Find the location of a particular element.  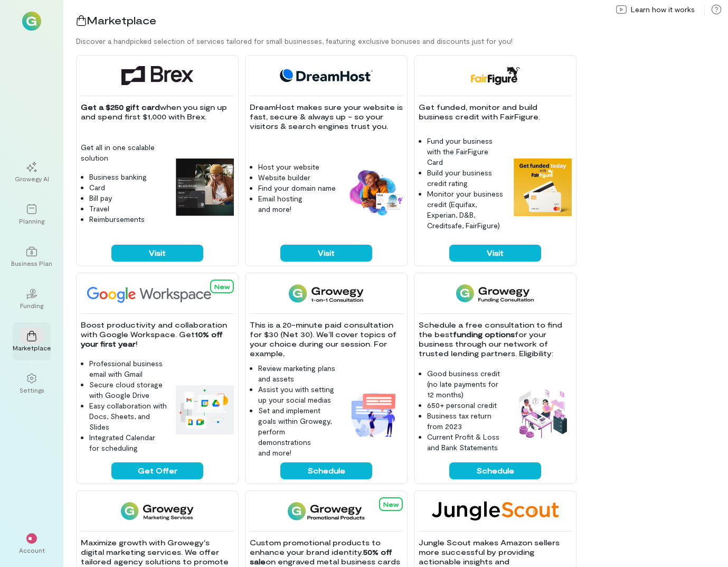

a: Marketplace is located at coordinates (32, 341).